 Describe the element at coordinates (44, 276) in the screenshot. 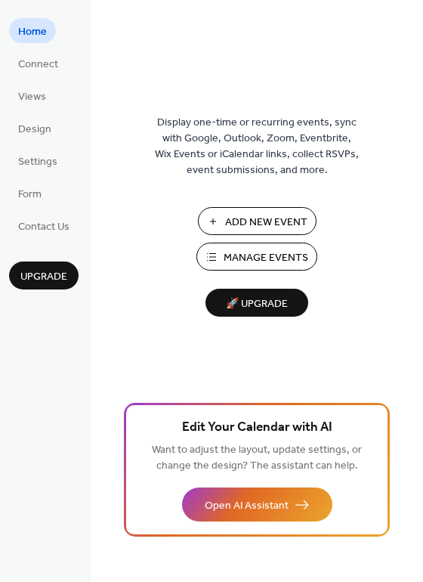

I see `span: Upgrade` at that location.